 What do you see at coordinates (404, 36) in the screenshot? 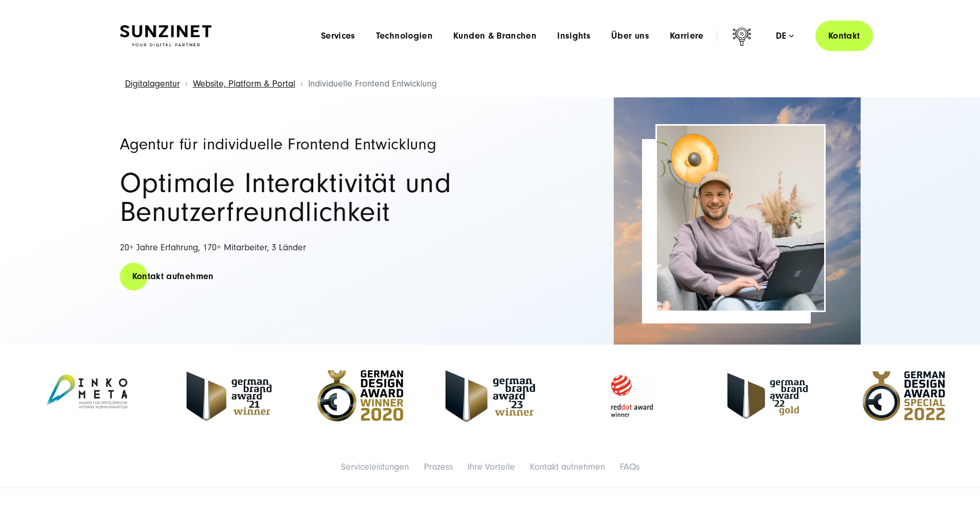
I see `a: Technologien` at bounding box center [404, 36].